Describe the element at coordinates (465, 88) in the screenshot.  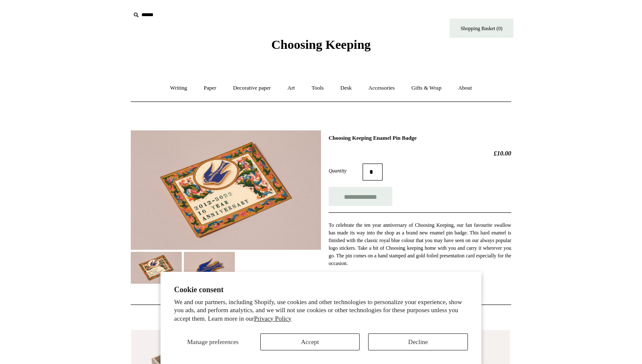
I see `a: About` at that location.